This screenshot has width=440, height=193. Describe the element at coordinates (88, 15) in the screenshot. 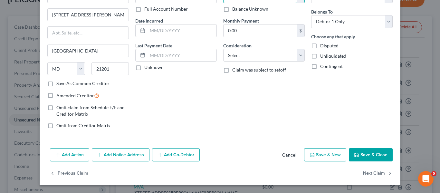

I see `input: Enter address...` at that location.